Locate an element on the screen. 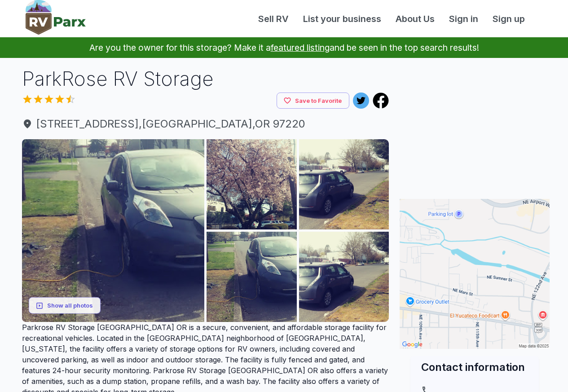 The height and width of the screenshot is (392, 568). a: Sign up is located at coordinates (509, 19).